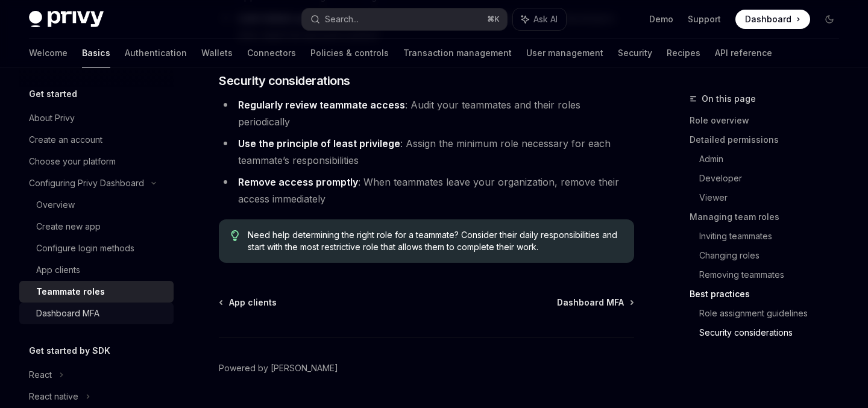  What do you see at coordinates (774, 255) in the screenshot?
I see `a: Changing roles` at bounding box center [774, 255].